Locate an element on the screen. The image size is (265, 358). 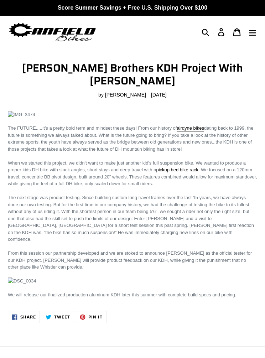
p: The next stage was product testing. Since building custom long travel frames over the last 15 yea... is located at coordinates (132, 218).